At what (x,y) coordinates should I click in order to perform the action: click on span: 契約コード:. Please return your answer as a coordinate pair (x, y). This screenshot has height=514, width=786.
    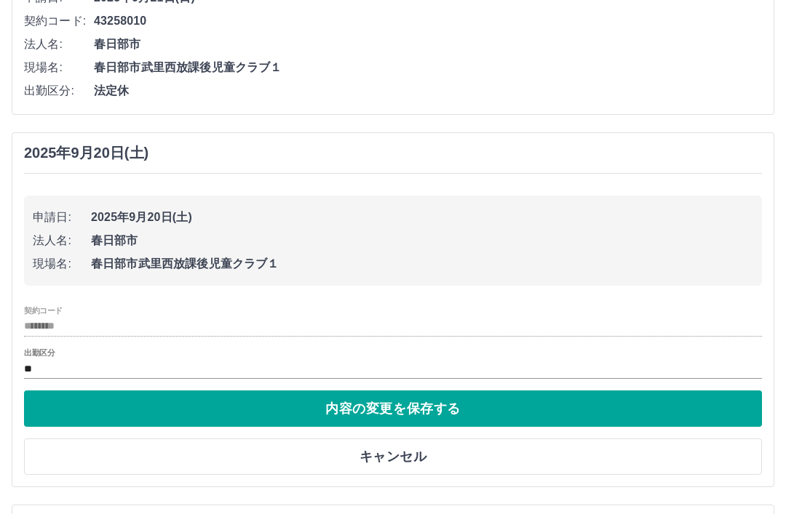
    Looking at the image, I should click on (59, 21).